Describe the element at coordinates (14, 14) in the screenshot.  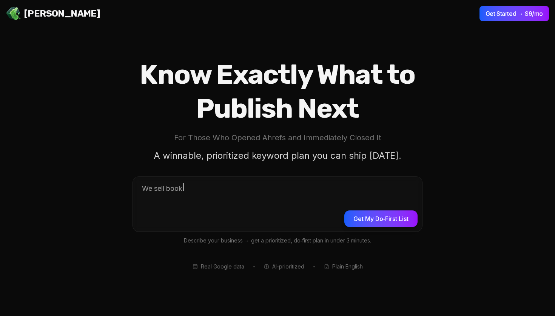
I see `img: Jello SEO Logo` at that location.